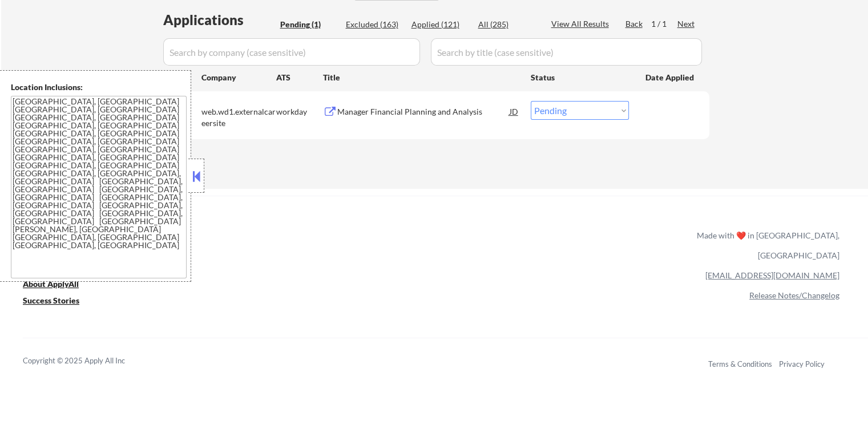 The image size is (868, 421). Describe the element at coordinates (423, 112) in the screenshot. I see `div: Manager Financial Planning and Analysis` at that location.